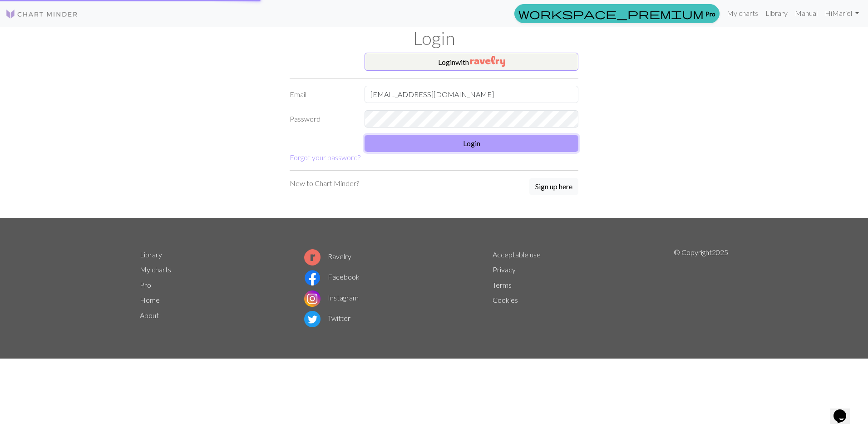  I want to click on a: Cookies, so click(506, 299).